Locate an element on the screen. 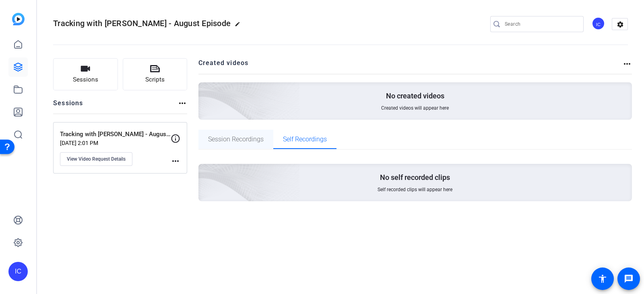  mat-icon: message is located at coordinates (628, 279).